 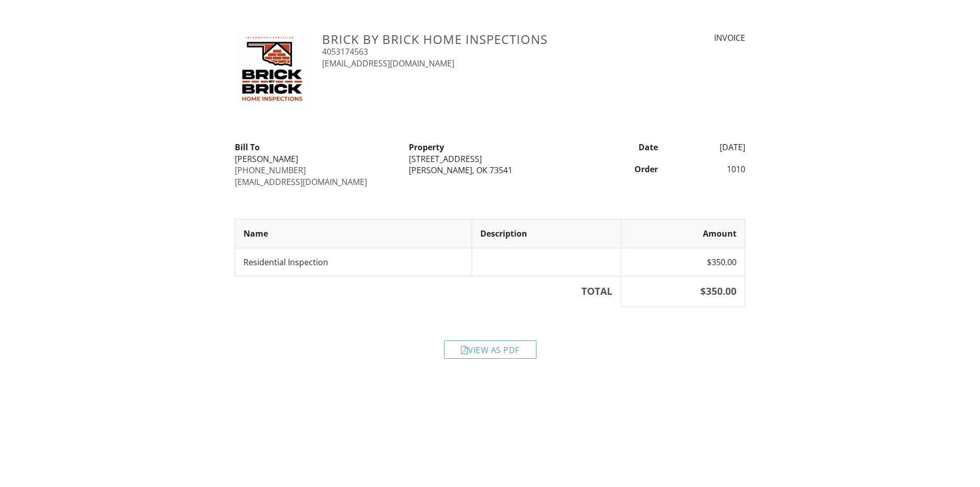 What do you see at coordinates (621, 147) in the screenshot?
I see `div: Date` at bounding box center [621, 147].